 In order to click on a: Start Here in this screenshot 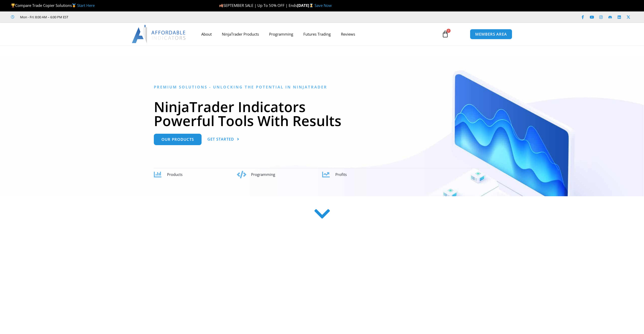, I will do `click(86, 6)`.